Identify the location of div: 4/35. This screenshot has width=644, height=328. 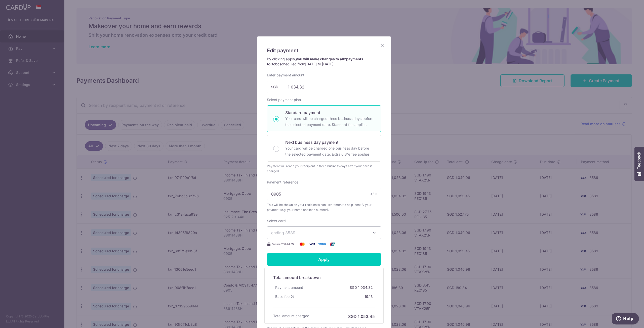
(374, 194).